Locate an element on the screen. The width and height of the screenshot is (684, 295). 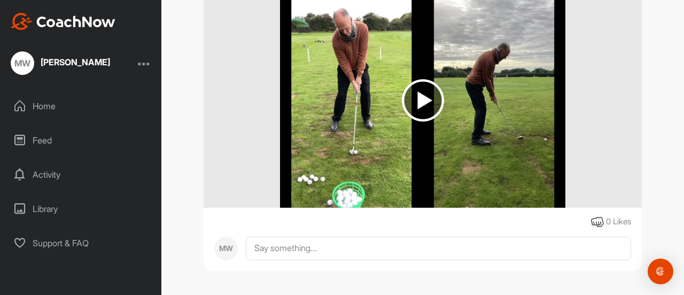
div: Library is located at coordinates (81, 209).